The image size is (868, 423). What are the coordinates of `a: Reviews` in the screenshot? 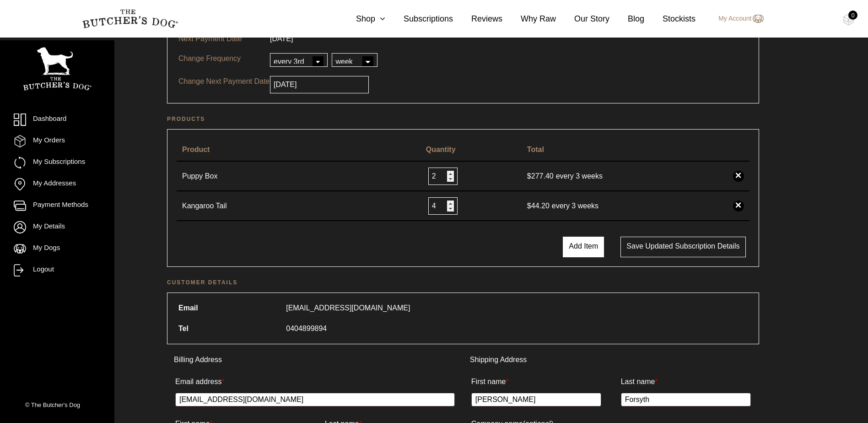 It's located at (478, 19).